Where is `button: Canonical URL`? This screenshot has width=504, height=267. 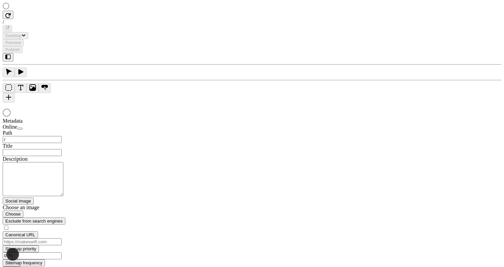 button: Canonical URL is located at coordinates (20, 234).